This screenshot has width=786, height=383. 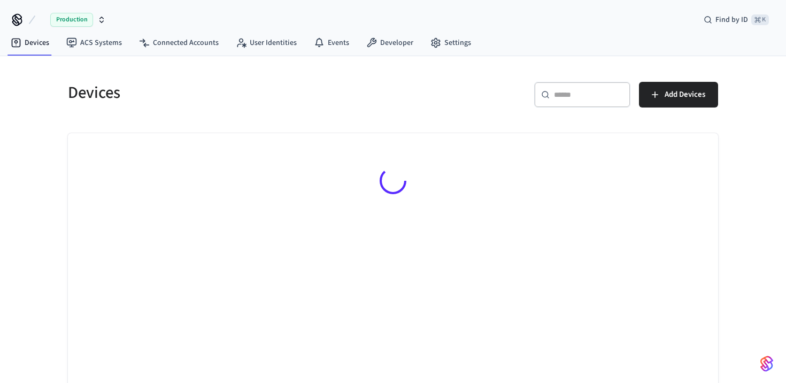 I want to click on a: Settings, so click(x=451, y=43).